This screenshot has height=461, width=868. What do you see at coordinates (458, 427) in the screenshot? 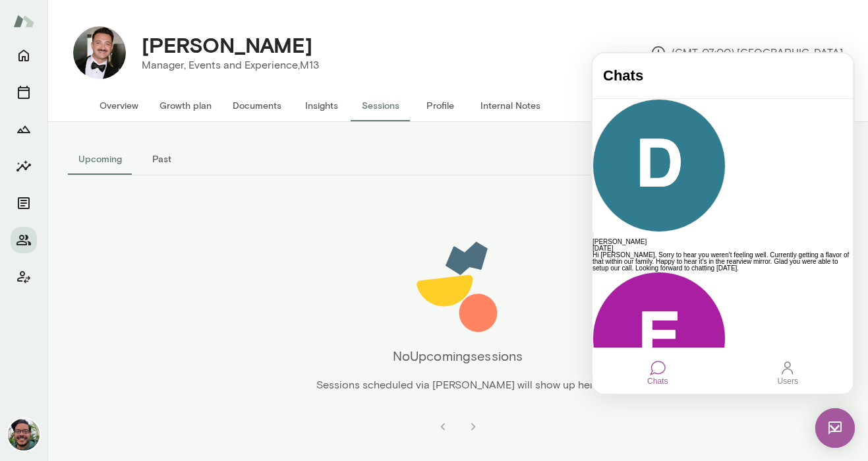
I see `nav: pagination navigation` at bounding box center [458, 427].